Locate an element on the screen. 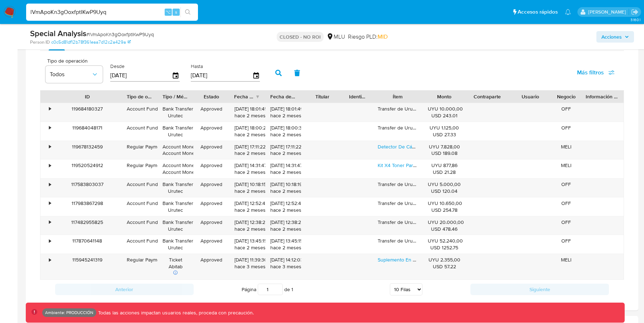  b: Person ID is located at coordinates (40, 42).